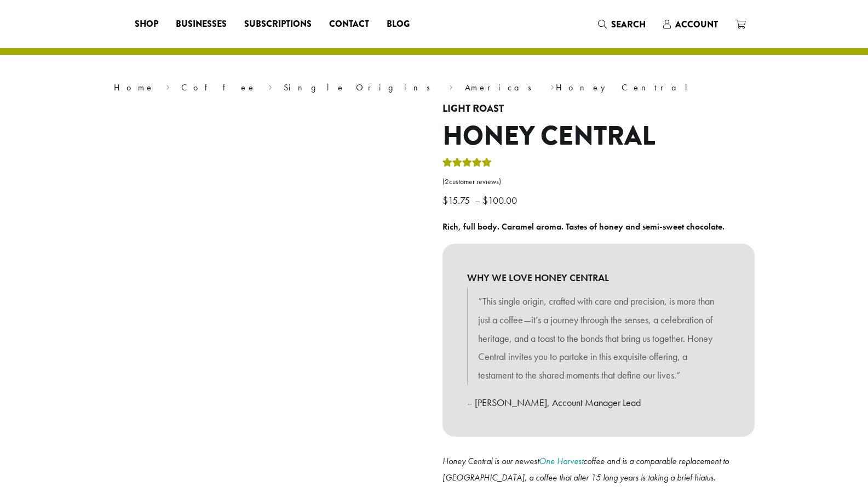 The width and height of the screenshot is (868, 492). What do you see at coordinates (278, 24) in the screenshot?
I see `span: Subscriptions` at bounding box center [278, 24].